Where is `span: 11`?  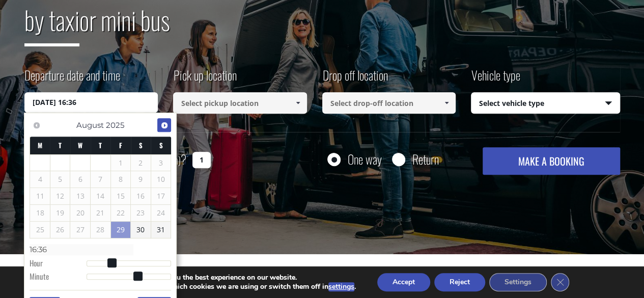
span: 11 is located at coordinates (39, 196).